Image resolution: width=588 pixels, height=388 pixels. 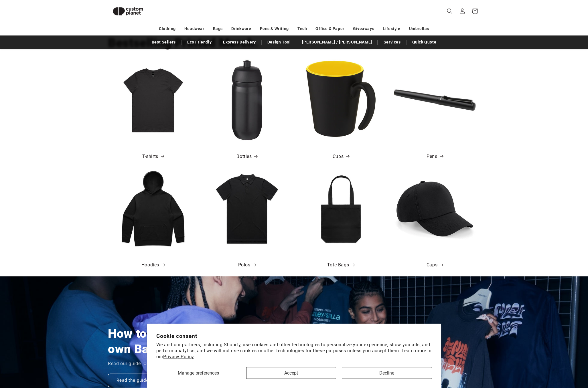 What do you see at coordinates (341, 265) in the screenshot?
I see `a: Tote Bags` at bounding box center [341, 265].